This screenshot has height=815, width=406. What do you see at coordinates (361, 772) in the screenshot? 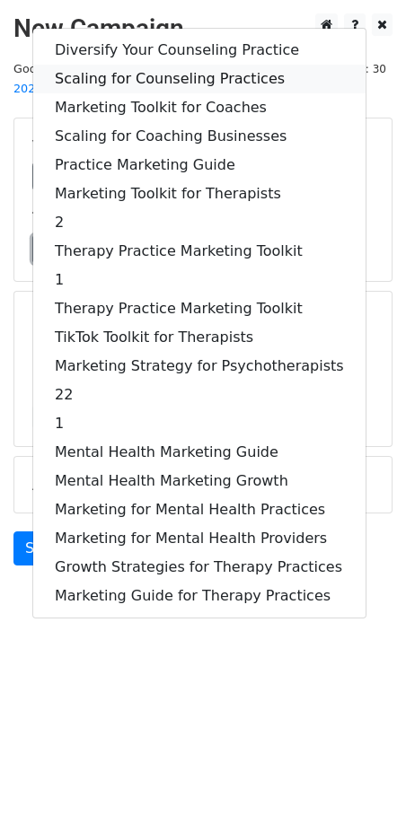
I see `div: Chat Widget` at bounding box center [361, 772].